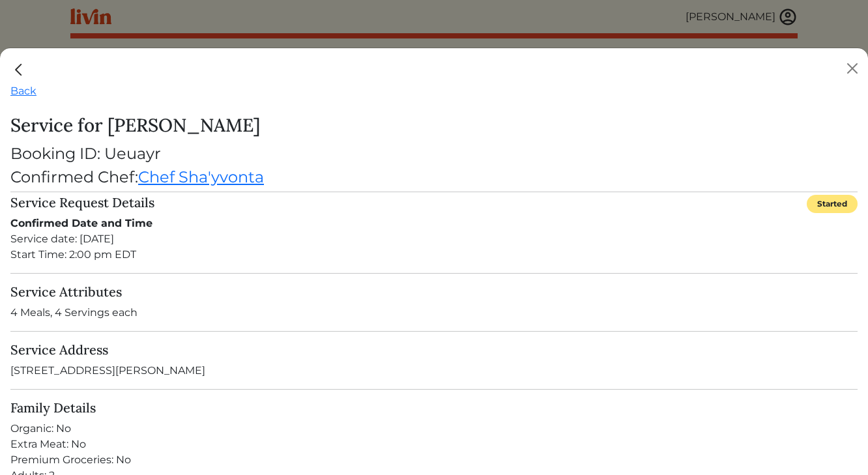 Image resolution: width=868 pixels, height=475 pixels. Describe the element at coordinates (434, 460) in the screenshot. I see `div: Premium Groceries: No` at that location.